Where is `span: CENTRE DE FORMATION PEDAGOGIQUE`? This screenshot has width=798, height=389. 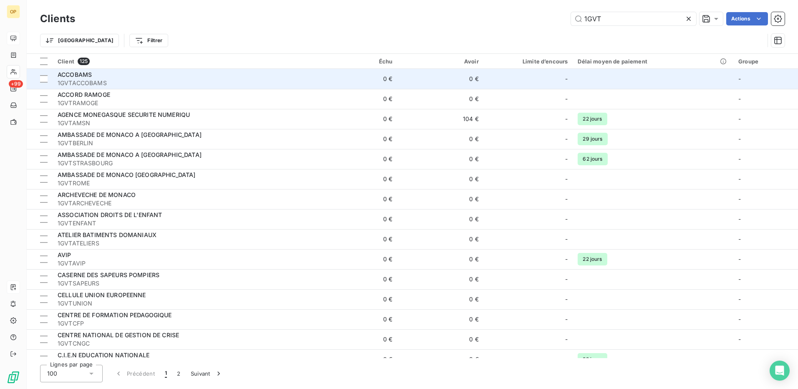
span: CENTRE DE FORMATION PEDAGOGIQUE is located at coordinates (115, 315).